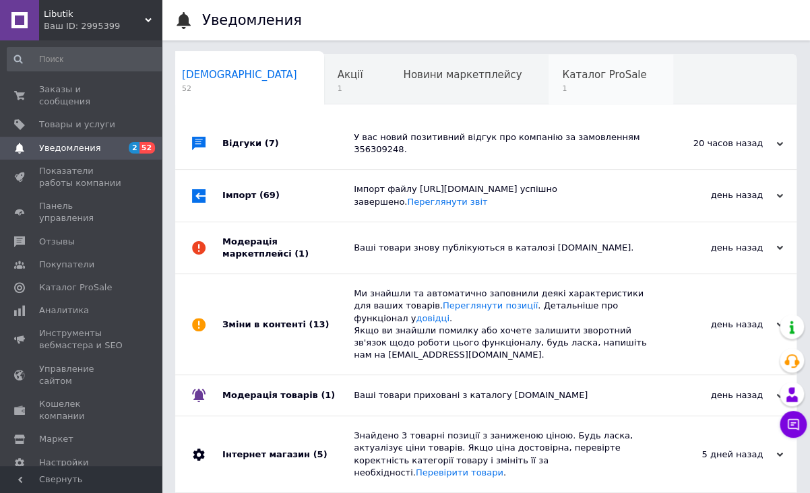 Image resolution: width=810 pixels, height=493 pixels. I want to click on span: Кошелек компании, so click(82, 410).